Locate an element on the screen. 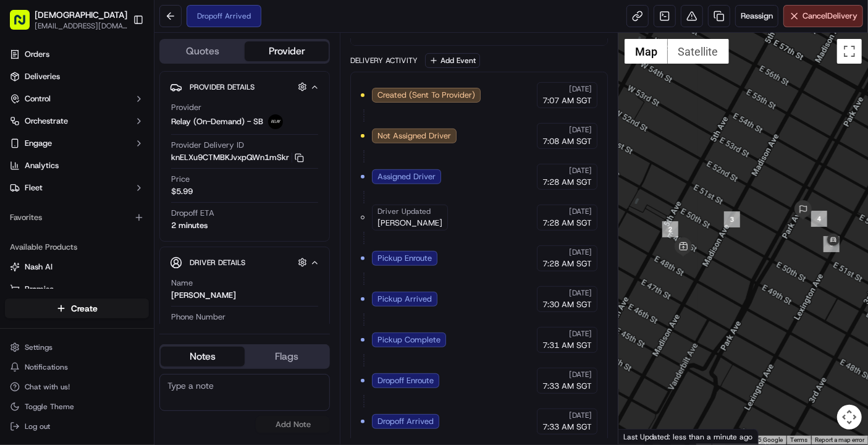  span: Cancel Delivery is located at coordinates (830, 16).